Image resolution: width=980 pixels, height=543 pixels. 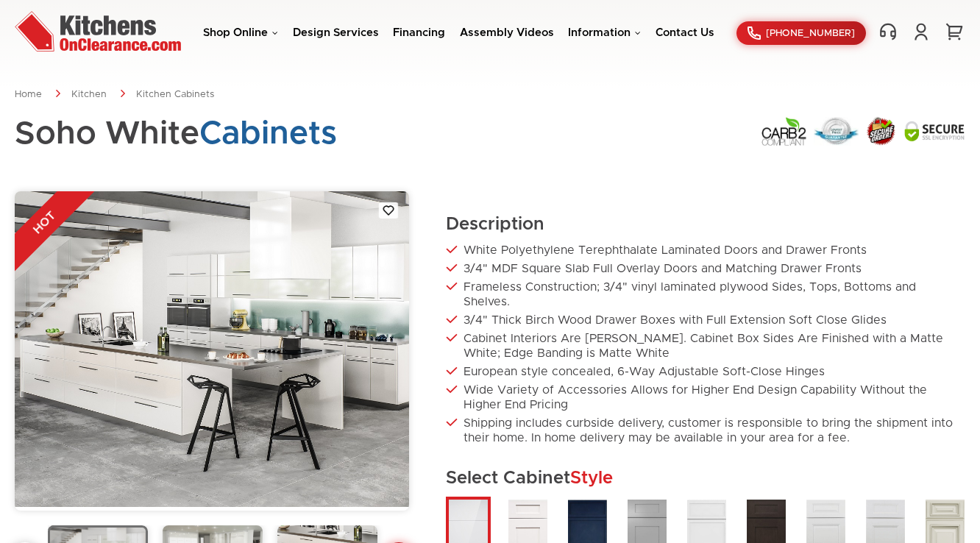 What do you see at coordinates (604, 33) in the screenshot?
I see `a: Information` at bounding box center [604, 33].